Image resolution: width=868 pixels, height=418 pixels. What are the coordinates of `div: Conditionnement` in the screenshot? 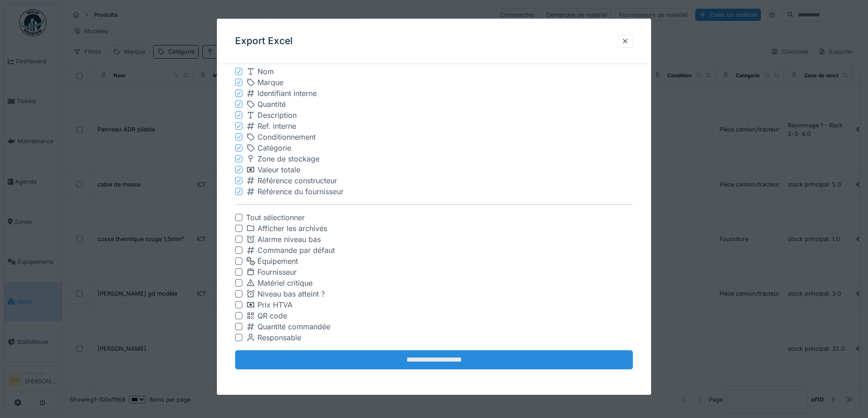 It's located at (280, 137).